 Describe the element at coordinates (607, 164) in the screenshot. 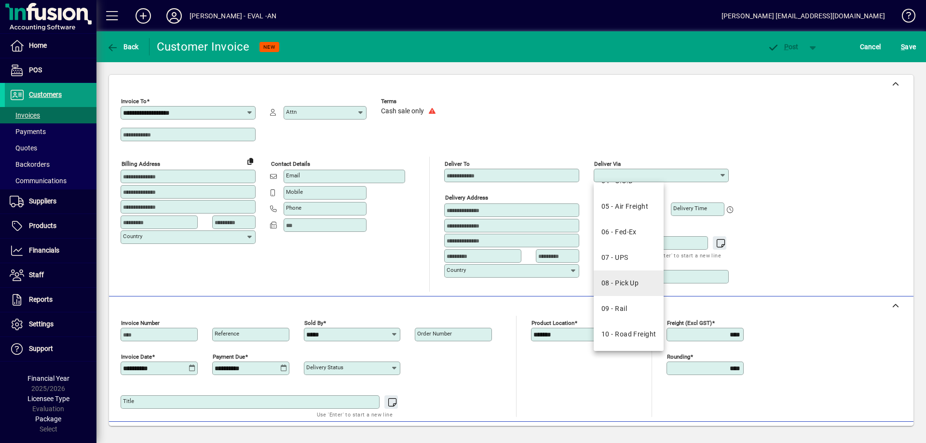

I see `mat-label: Deliver via` at that location.